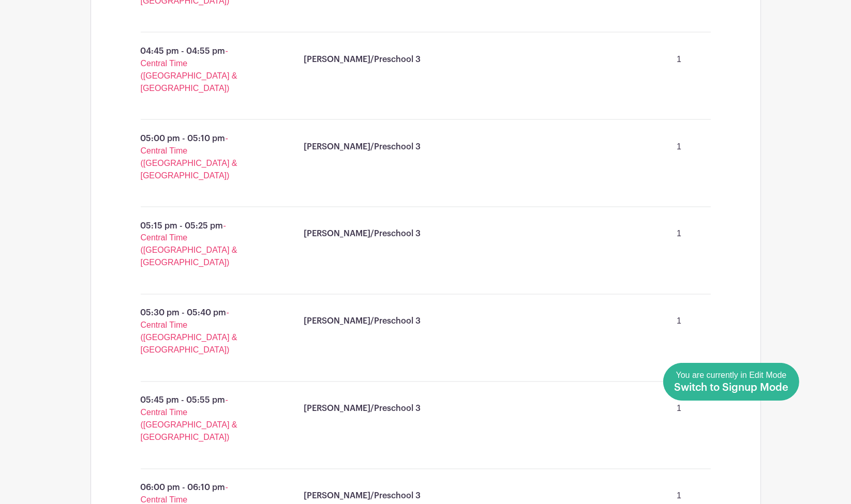  I want to click on p: 05:15 pm - 05:25 pm, so click(193, 244).